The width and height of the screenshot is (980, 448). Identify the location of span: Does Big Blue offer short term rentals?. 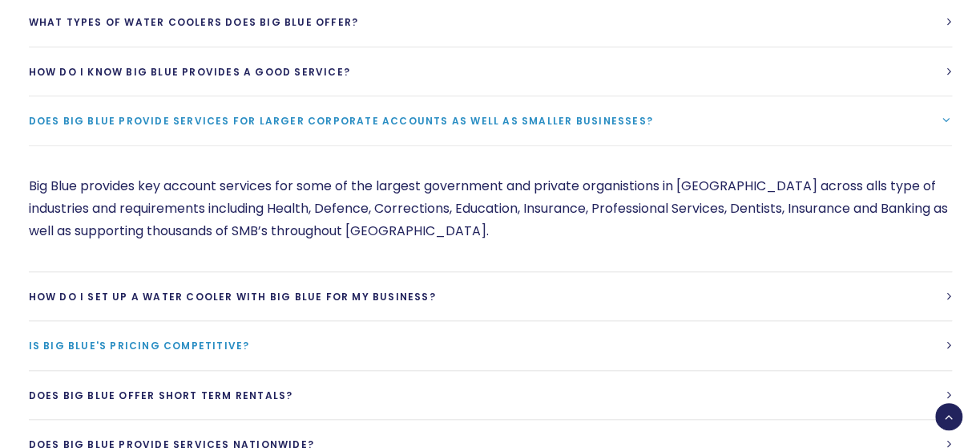
(162, 394).